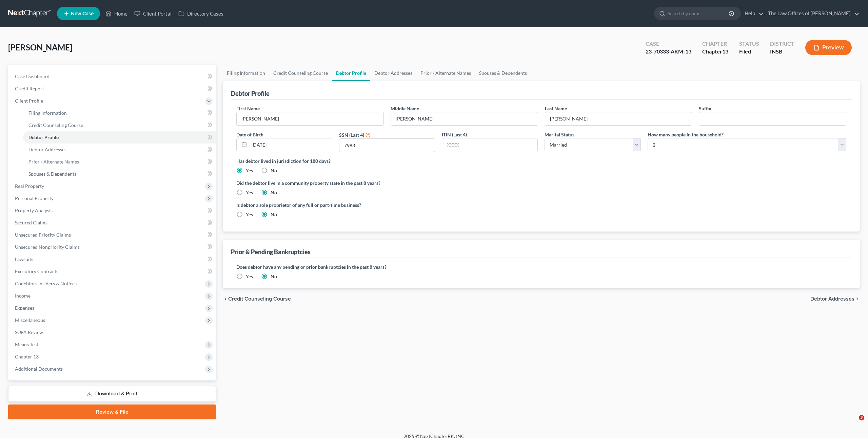 Image resolution: width=868 pixels, height=438 pixels. I want to click on a: Unsecured Priority Claims, so click(112, 235).